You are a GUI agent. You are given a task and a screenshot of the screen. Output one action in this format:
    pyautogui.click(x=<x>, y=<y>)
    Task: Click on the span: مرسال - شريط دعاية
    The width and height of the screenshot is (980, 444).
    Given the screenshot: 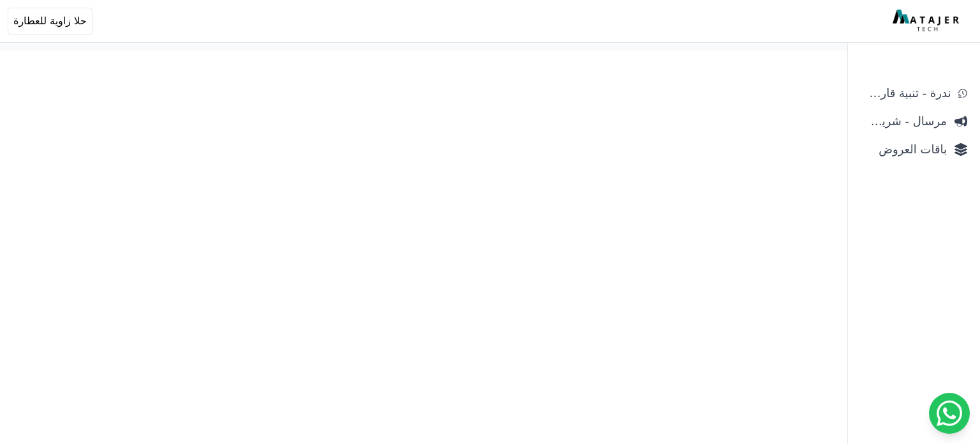 What is the action you would take?
    pyautogui.click(x=903, y=122)
    